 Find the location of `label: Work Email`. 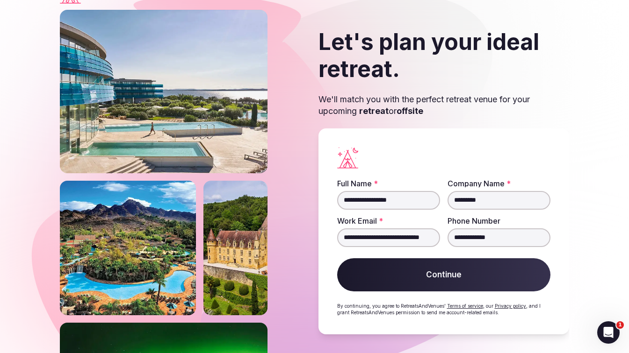

label: Work Email is located at coordinates (388, 221).